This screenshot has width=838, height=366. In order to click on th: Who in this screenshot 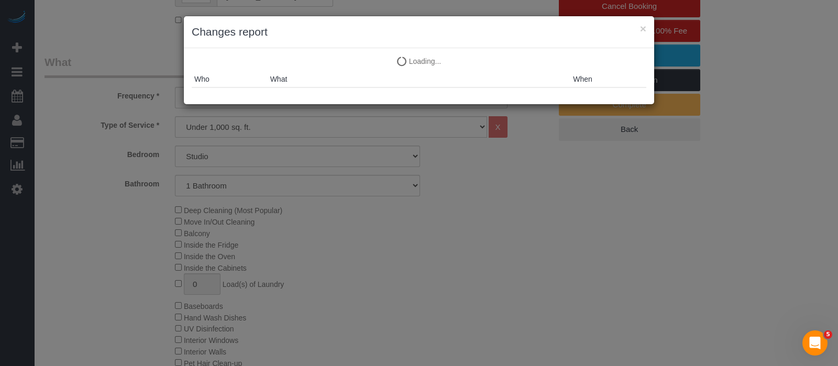, I will do `click(229, 79)`.